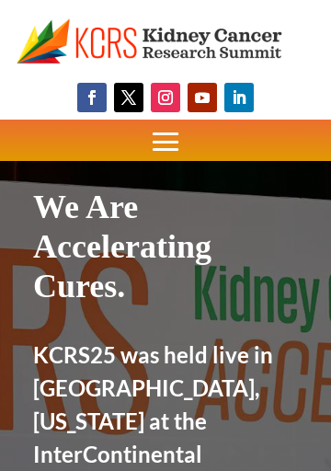  What do you see at coordinates (165, 97) in the screenshot?
I see `a: Follow on Instagram` at bounding box center [165, 97].